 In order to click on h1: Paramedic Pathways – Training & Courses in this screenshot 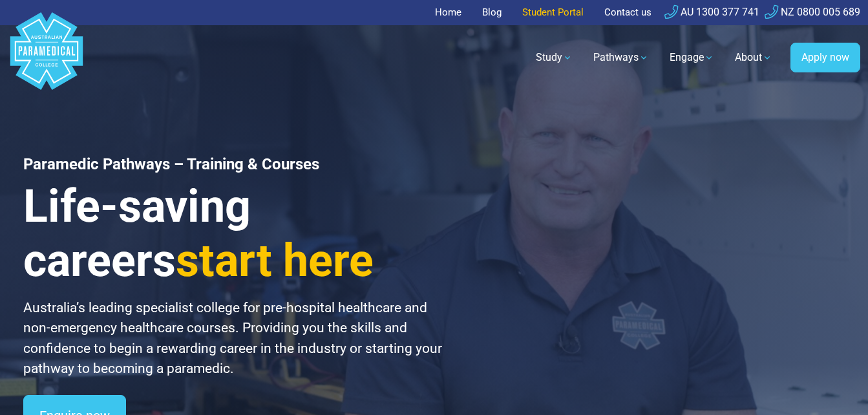, I will do `click(237, 165)`.